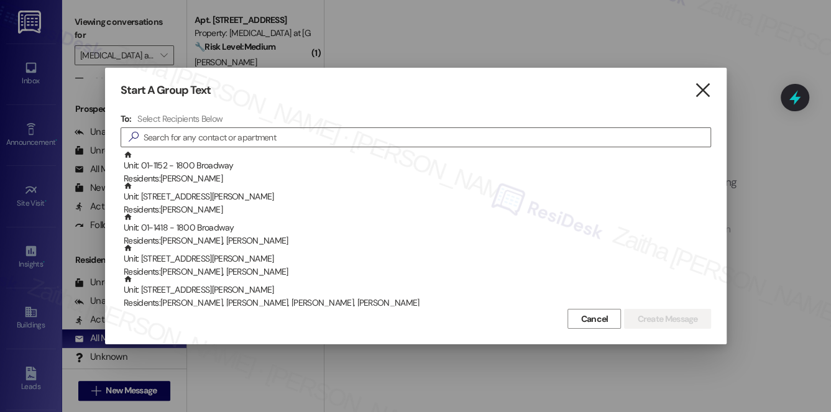 This screenshot has height=412, width=831. What do you see at coordinates (417, 230) in the screenshot?
I see `div: Unit: 01-1418 - 1800 Broadway` at bounding box center [417, 230].